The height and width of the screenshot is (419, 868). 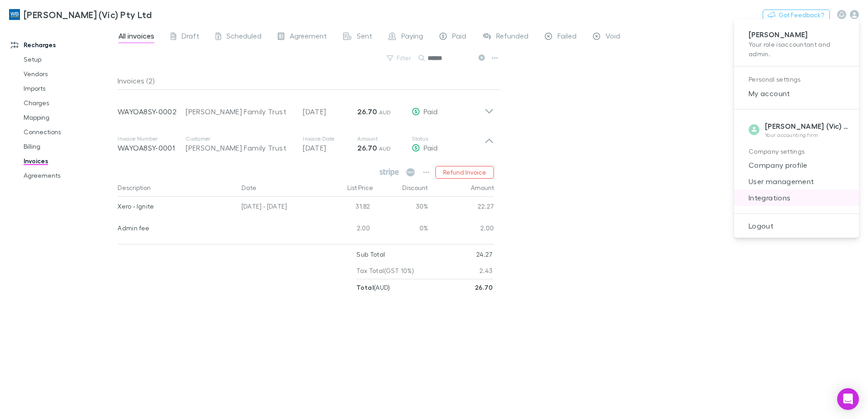 I want to click on p: Your role is accountant and admin ., so click(x=796, y=49).